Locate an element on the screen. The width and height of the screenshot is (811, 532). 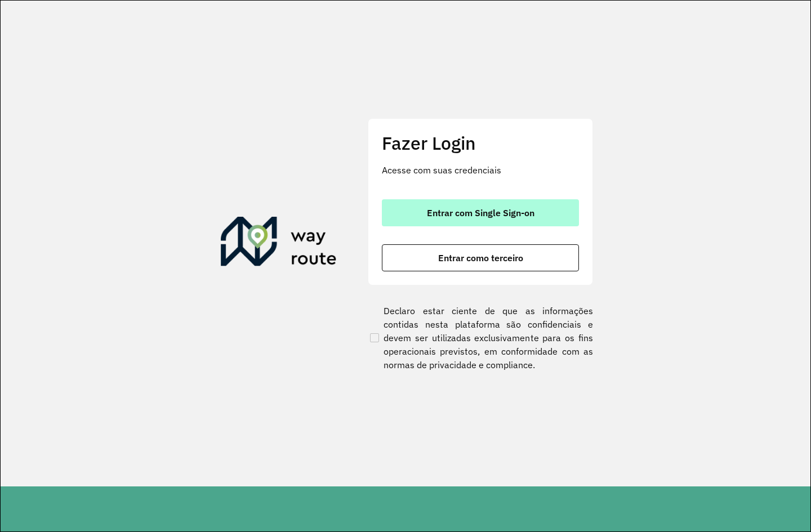
p: Acesse com suas credenciais is located at coordinates (480, 170).